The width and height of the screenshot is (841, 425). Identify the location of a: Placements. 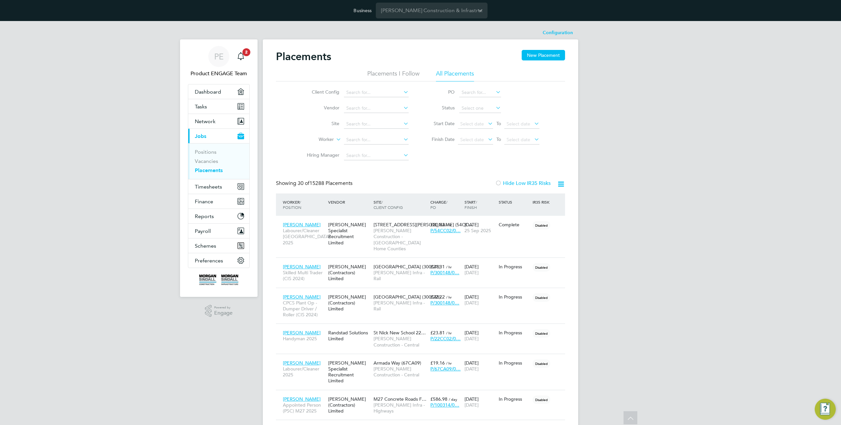
(209, 170).